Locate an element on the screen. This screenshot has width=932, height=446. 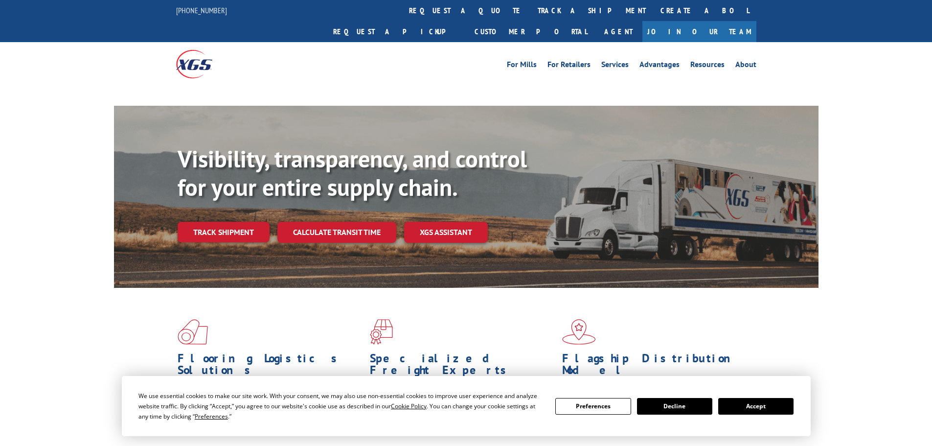
button: Decline is located at coordinates (675, 406).